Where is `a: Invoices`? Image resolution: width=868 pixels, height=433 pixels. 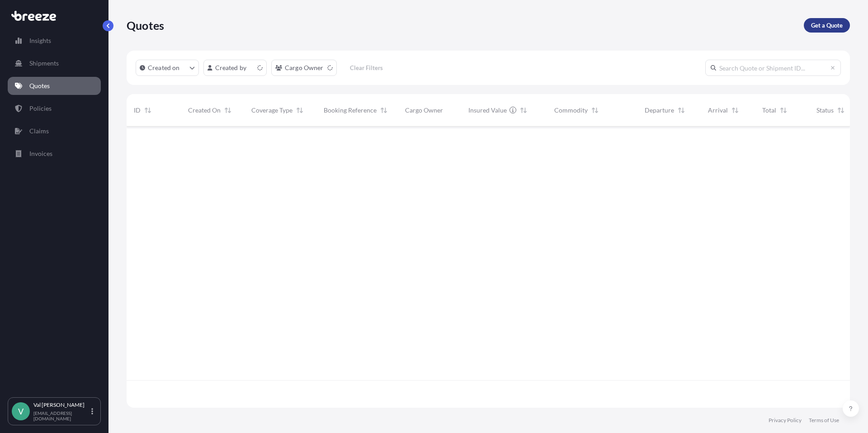
a: Invoices is located at coordinates (54, 153).